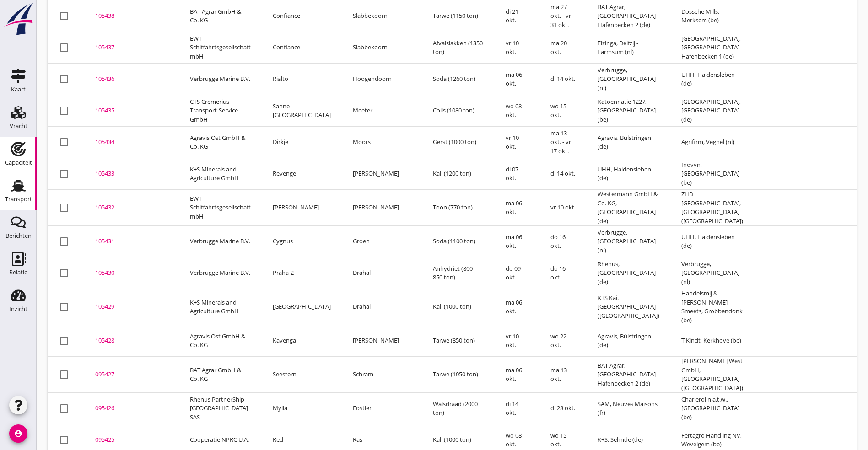 Image resolution: width=868 pixels, height=450 pixels. What do you see at coordinates (517, 111) in the screenshot?
I see `td: wo 08 okt.` at bounding box center [517, 111].